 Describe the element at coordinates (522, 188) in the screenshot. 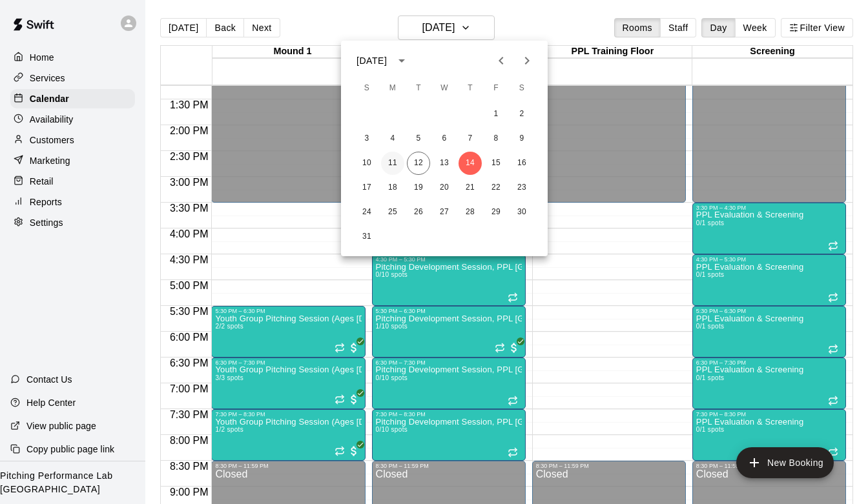

I see `button: 23` at that location.